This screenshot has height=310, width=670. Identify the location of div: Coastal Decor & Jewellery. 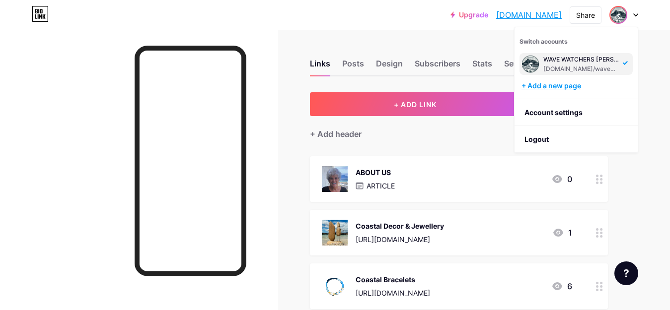
(400, 226).